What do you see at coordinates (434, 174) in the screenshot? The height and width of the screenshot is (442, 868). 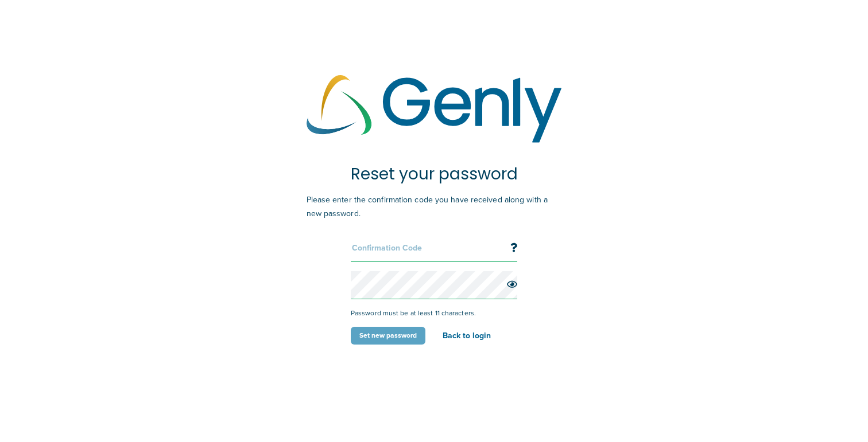 I see `h1: Reset your password` at bounding box center [434, 174].